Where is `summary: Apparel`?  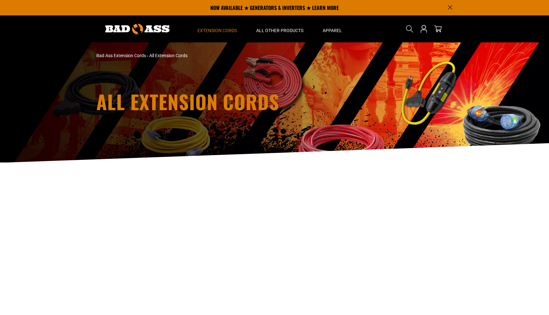
summary: Apparel is located at coordinates (332, 29).